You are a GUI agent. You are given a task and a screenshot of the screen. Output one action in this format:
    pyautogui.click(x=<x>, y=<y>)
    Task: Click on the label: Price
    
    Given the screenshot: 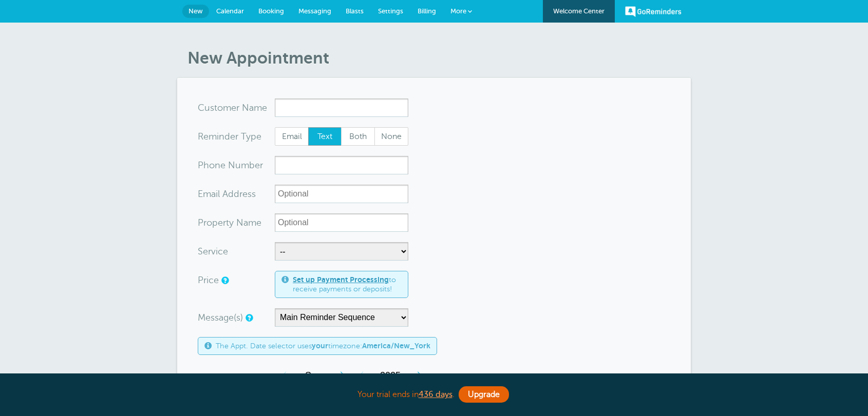 What is the action you would take?
    pyautogui.click(x=208, y=280)
    